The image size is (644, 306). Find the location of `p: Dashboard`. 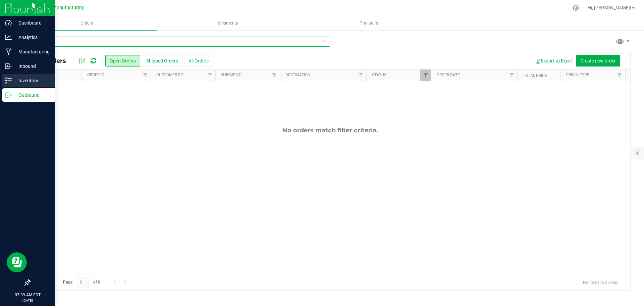

p: Dashboard is located at coordinates (32, 23).